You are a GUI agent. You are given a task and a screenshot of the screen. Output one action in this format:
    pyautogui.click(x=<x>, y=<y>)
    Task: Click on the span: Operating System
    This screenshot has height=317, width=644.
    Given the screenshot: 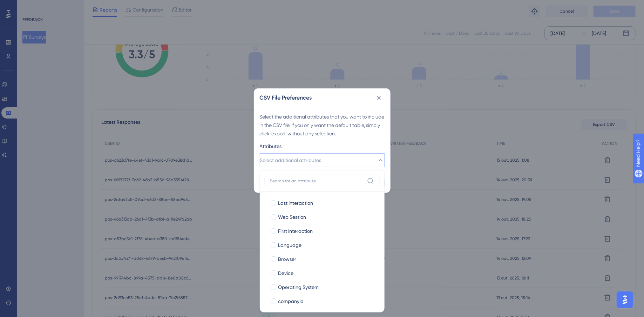 What is the action you would take?
    pyautogui.click(x=299, y=287)
    